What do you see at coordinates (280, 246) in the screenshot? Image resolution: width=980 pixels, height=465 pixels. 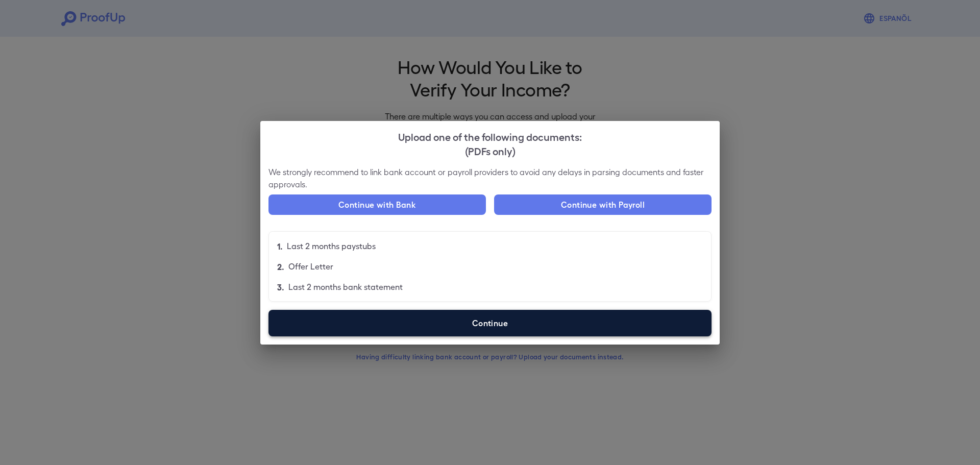 I see `p: 1.` at bounding box center [280, 246].